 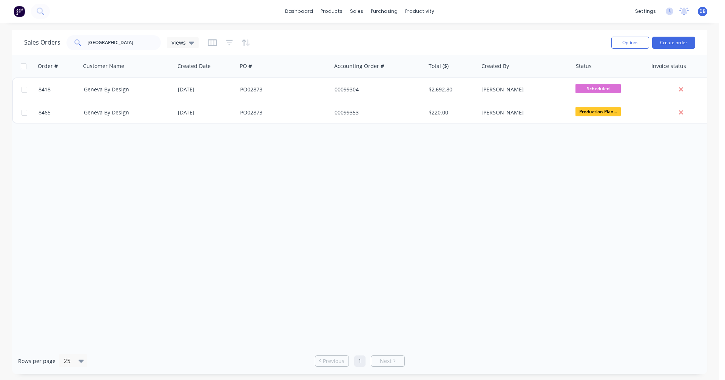 What do you see at coordinates (246, 66) in the screenshot?
I see `div: PO #` at bounding box center [246, 66].